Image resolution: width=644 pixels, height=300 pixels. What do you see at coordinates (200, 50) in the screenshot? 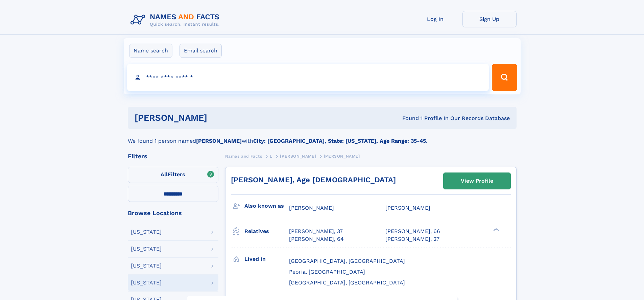
I see `label: Email search` at bounding box center [200, 50].